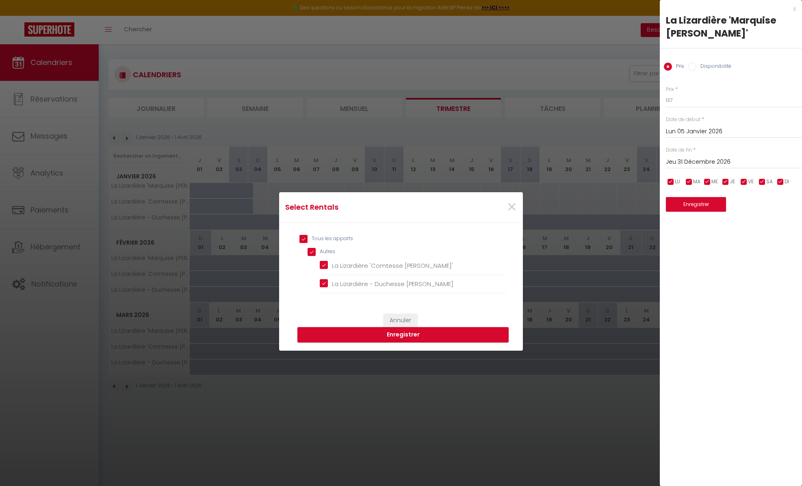 The image size is (802, 486). What do you see at coordinates (715, 182) in the screenshot?
I see `span: ME` at bounding box center [715, 182].